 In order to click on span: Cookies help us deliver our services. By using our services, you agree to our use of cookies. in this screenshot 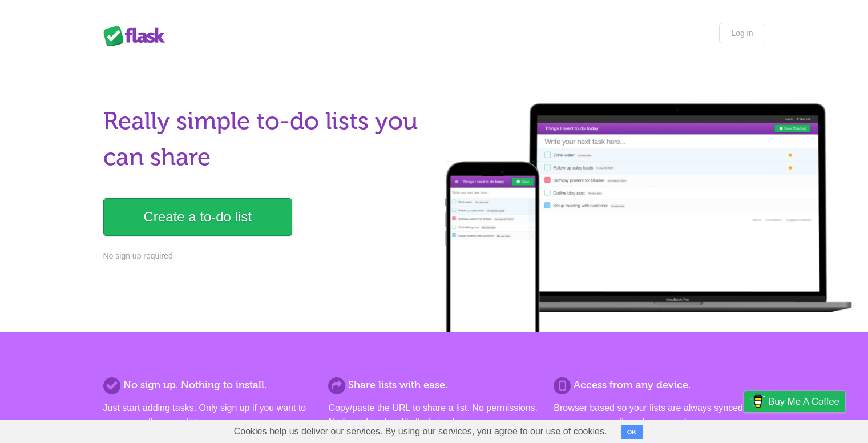, I will do `click(421, 431)`.